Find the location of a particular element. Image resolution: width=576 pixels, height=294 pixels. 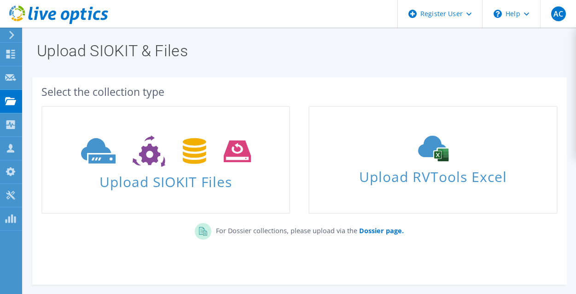

h1: Upload SIOKIT & Files is located at coordinates (297, 51).